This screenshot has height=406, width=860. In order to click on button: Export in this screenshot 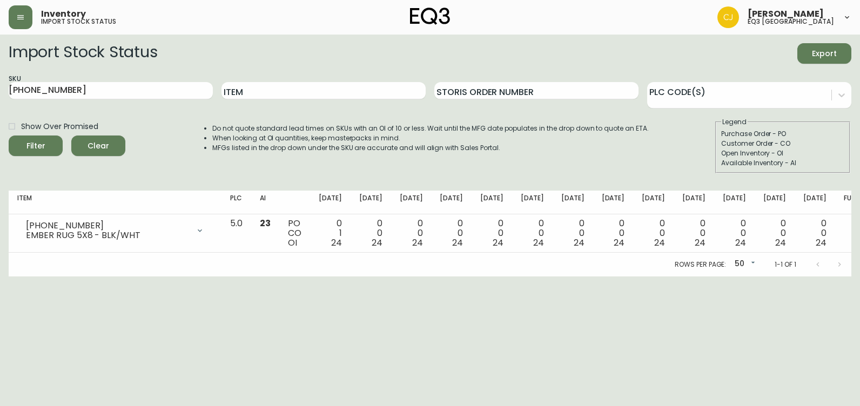, I will do `click(825, 53)`.